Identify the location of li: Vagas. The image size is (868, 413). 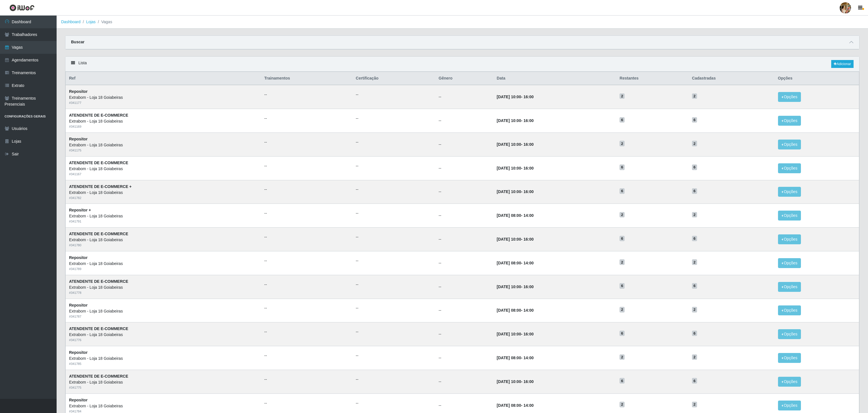
(104, 22).